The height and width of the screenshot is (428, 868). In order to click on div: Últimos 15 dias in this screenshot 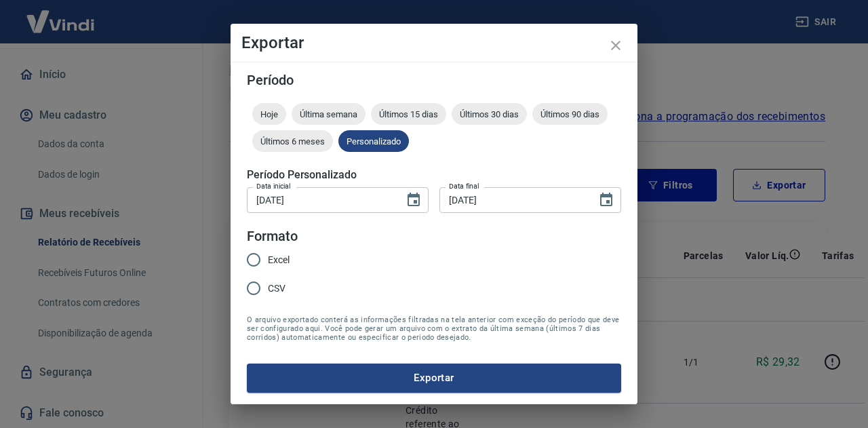, I will do `click(409, 114)`.